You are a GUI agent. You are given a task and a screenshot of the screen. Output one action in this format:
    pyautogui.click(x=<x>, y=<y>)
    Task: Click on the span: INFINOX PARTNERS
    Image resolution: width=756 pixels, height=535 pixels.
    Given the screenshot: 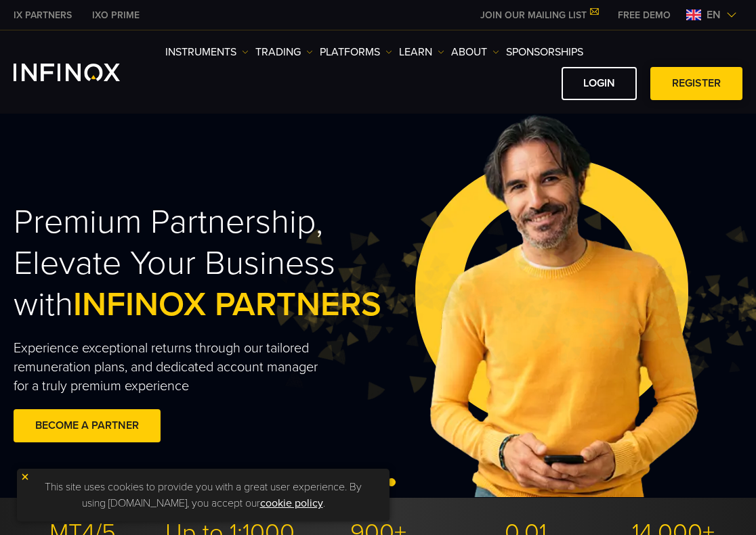 What is the action you would take?
    pyautogui.click(x=227, y=305)
    